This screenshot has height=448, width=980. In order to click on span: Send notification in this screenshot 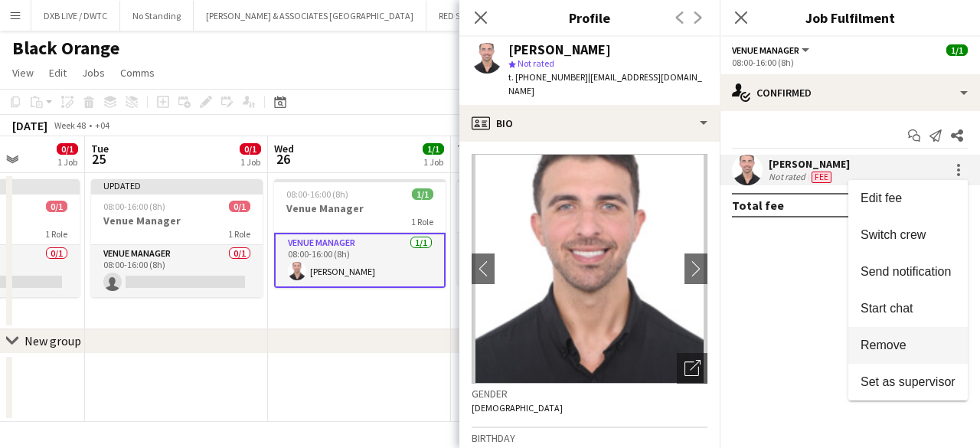, I will do `click(906, 271)`.